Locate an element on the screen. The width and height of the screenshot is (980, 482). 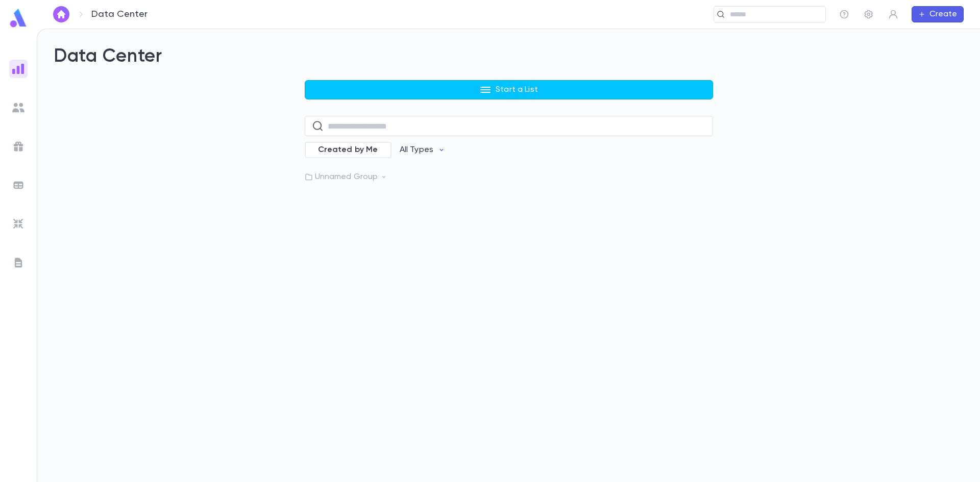
p: Start a List is located at coordinates (516, 90).